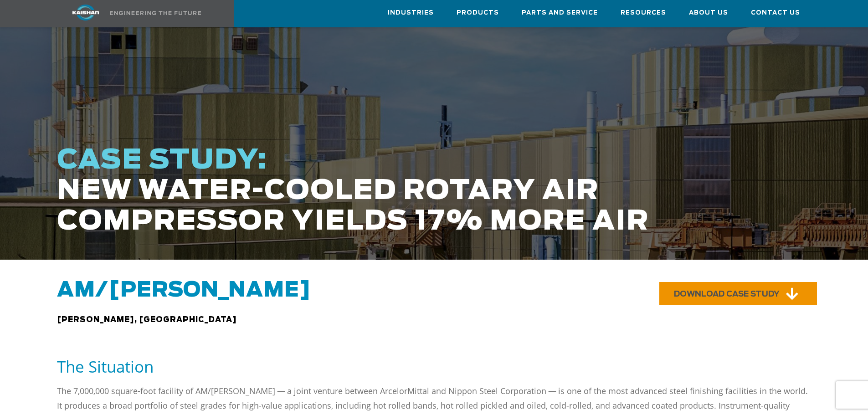 The width and height of the screenshot is (868, 415). I want to click on span: About Us, so click(708, 13).